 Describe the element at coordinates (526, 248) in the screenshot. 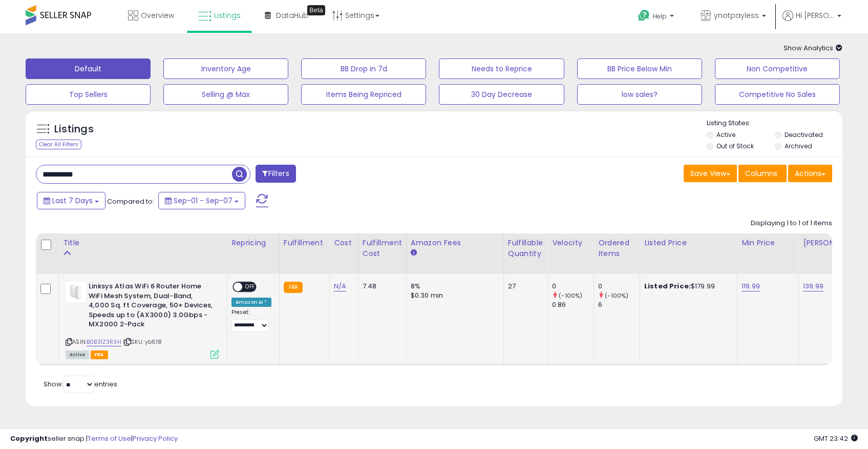

I see `div: Fulfillable Quantity` at that location.